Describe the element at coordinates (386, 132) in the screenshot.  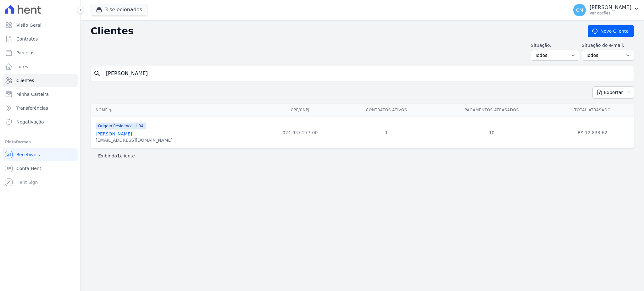
I see `td: 1` at that location.